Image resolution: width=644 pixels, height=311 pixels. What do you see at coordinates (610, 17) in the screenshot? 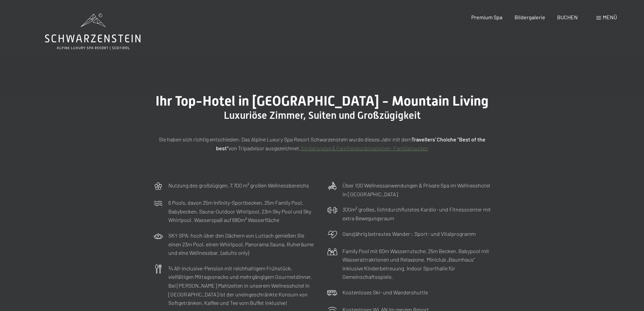
I see `span: Menü` at bounding box center [610, 17].